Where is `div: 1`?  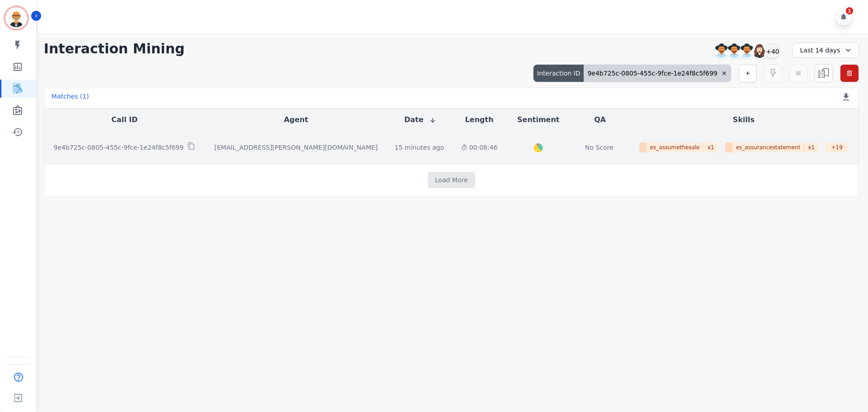 div: 1 is located at coordinates (850, 11).